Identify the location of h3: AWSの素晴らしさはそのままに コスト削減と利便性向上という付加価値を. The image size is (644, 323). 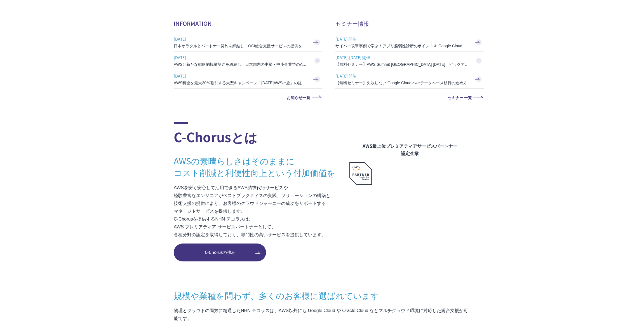
(262, 166).